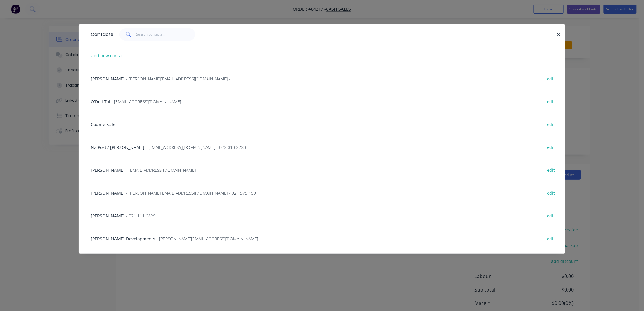 The width and height of the screenshot is (644, 311). Describe the element at coordinates (101, 101) in the screenshot. I see `span: O'Dell Toi` at that location.